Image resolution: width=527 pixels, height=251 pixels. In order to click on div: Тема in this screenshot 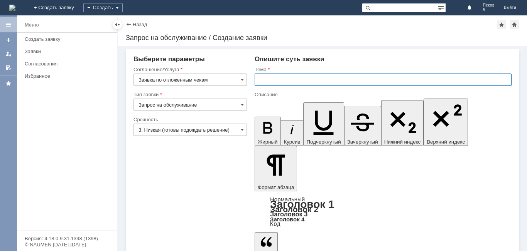, I will do `click(382, 69)`.